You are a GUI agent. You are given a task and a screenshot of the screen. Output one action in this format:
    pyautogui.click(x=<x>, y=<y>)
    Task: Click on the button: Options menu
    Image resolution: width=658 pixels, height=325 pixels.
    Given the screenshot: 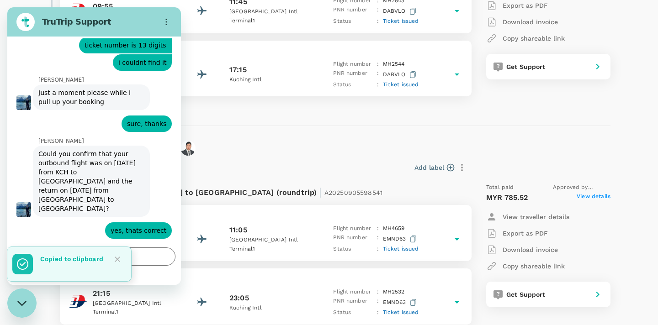 What is the action you would take?
    pyautogui.click(x=159, y=15)
    